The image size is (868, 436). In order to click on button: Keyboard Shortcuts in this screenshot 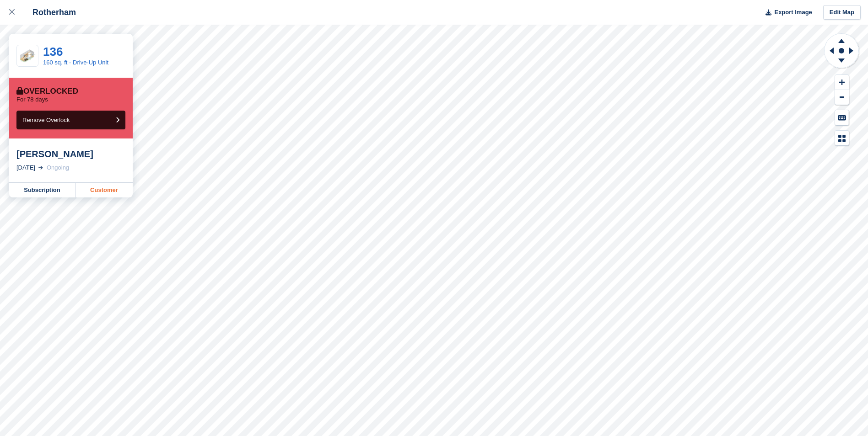, I will do `click(842, 118)`.